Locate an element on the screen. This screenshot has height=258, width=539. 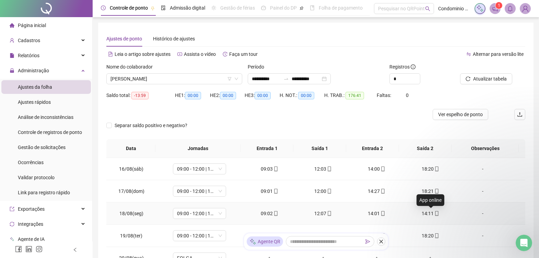
span: Gestão de férias is located at coordinates (237, 8).